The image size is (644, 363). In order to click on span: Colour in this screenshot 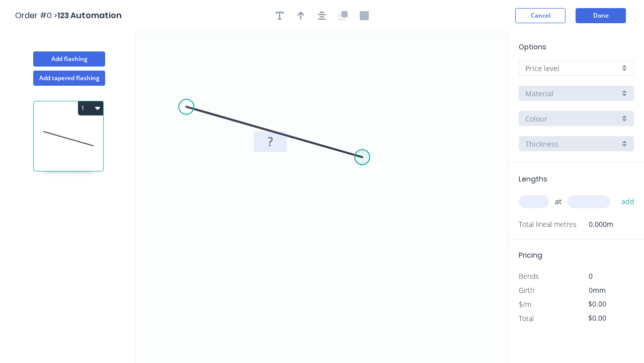, I will do `click(537, 118)`.